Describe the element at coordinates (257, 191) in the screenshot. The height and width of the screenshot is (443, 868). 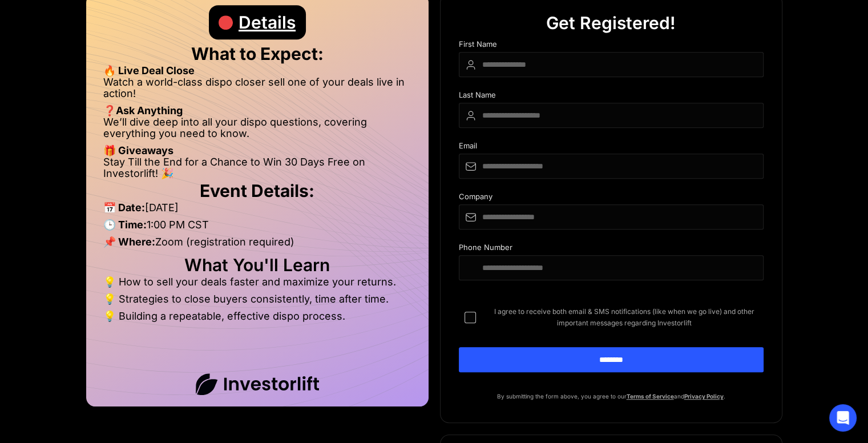
I see `strong: Event Details:` at that location.